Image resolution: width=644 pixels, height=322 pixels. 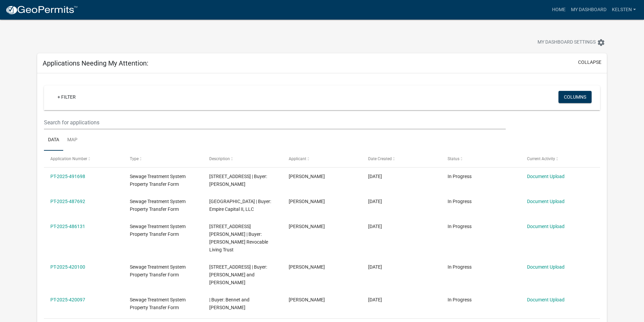 What do you see at coordinates (134, 159) in the screenshot?
I see `span: Type` at bounding box center [134, 159].